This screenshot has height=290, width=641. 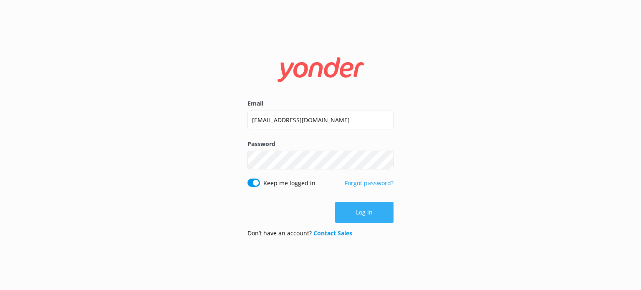 I want to click on label: Password, so click(x=320, y=144).